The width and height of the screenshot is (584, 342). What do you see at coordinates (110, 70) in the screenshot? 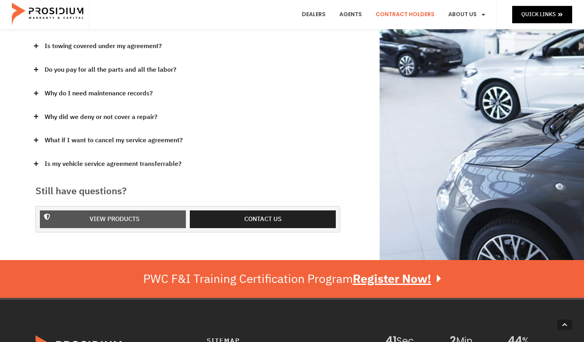
I see `a: Do you pay for all the parts and all the labor?` at bounding box center [110, 70].